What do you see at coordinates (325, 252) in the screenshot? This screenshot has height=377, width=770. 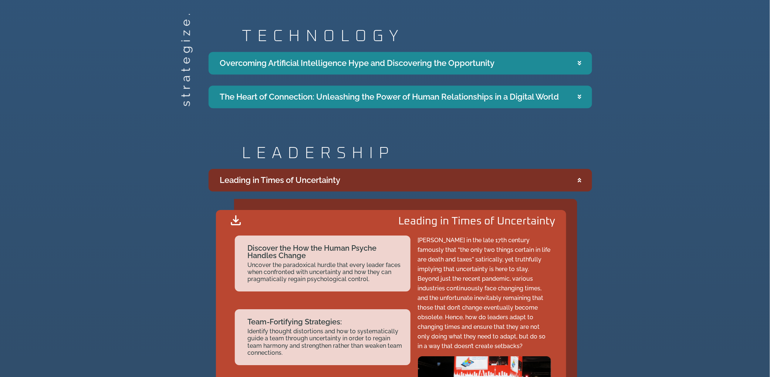 I see `h2: Discover the How the Human Psyche Handles Change` at bounding box center [325, 252].